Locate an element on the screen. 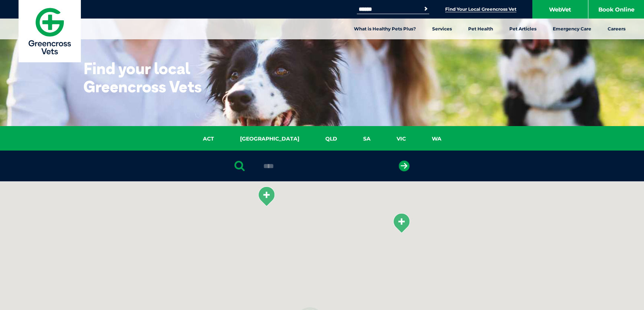 This screenshot has height=310, width=644. a: ACT is located at coordinates (209, 139).